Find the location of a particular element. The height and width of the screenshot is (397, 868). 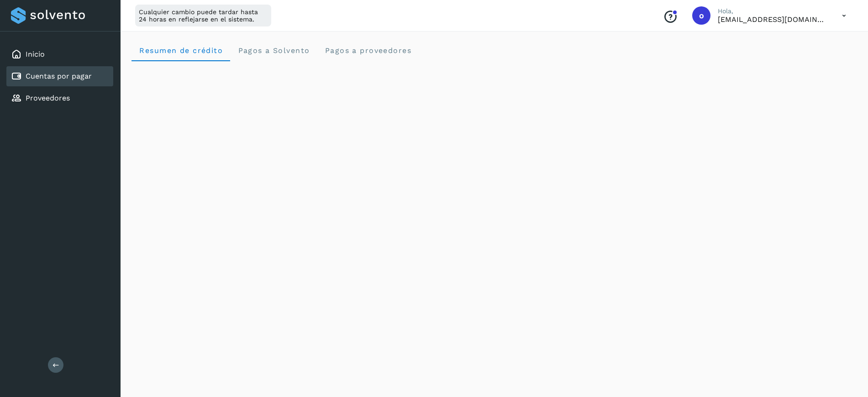

div: Inicio is located at coordinates (60, 55).